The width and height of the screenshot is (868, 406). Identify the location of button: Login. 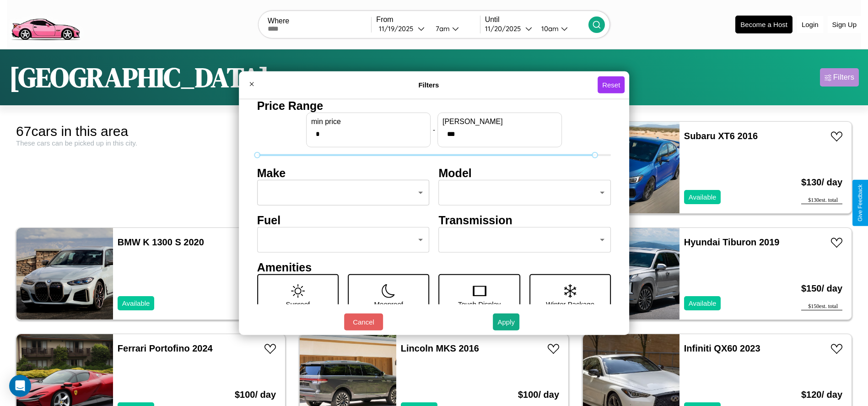
(810, 24).